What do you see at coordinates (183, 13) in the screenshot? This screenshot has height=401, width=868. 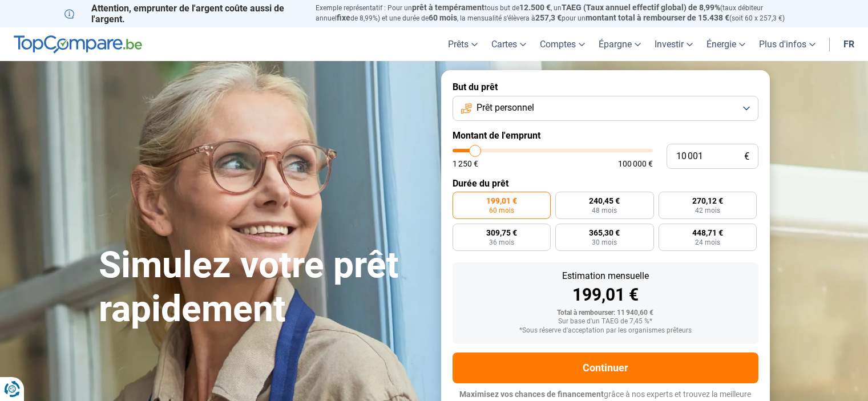 I see `p: Attention, emprunter de l'argent coûte aussi de l'argent.` at bounding box center [183, 13].